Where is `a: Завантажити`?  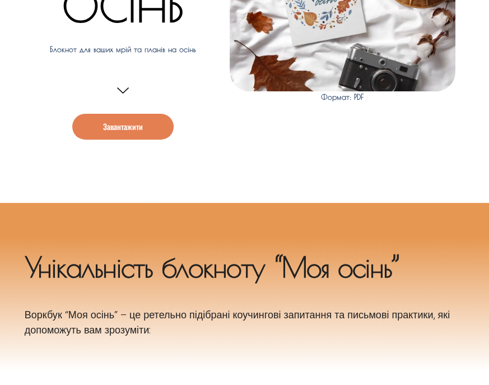 a: Завантажити is located at coordinates (123, 127).